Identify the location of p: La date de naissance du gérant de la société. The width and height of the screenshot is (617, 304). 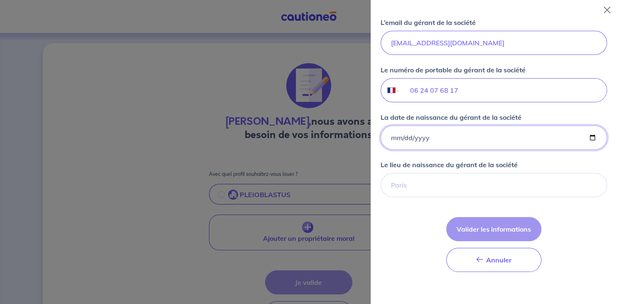
(451, 117).